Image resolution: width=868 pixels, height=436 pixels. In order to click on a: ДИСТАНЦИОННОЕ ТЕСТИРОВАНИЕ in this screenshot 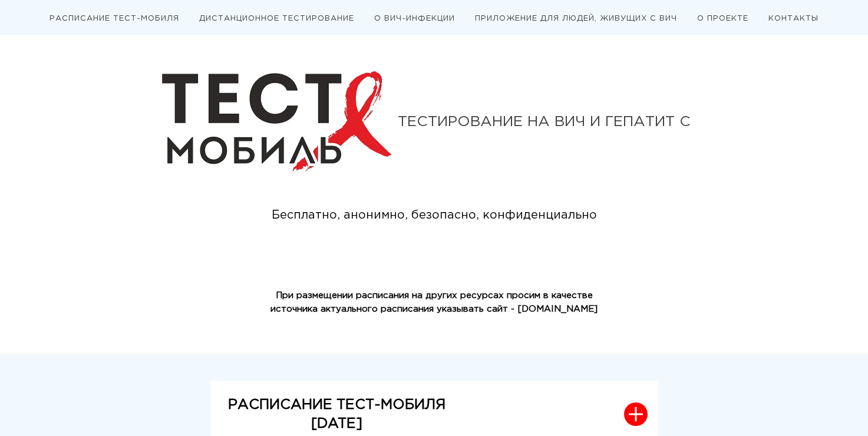, I will do `click(276, 18)`.